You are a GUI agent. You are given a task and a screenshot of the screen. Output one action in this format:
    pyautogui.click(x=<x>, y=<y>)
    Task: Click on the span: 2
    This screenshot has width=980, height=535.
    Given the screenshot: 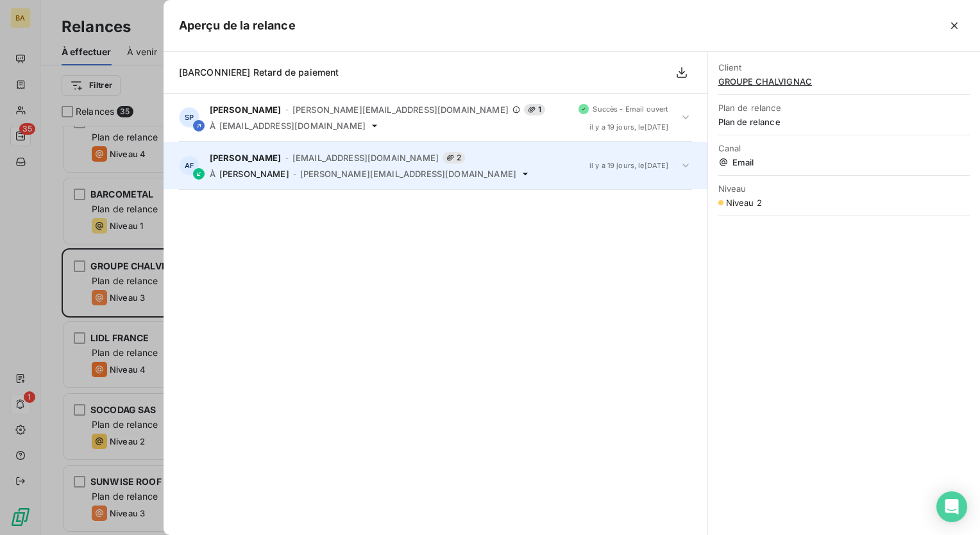 What is the action you would take?
    pyautogui.click(x=454, y=158)
    